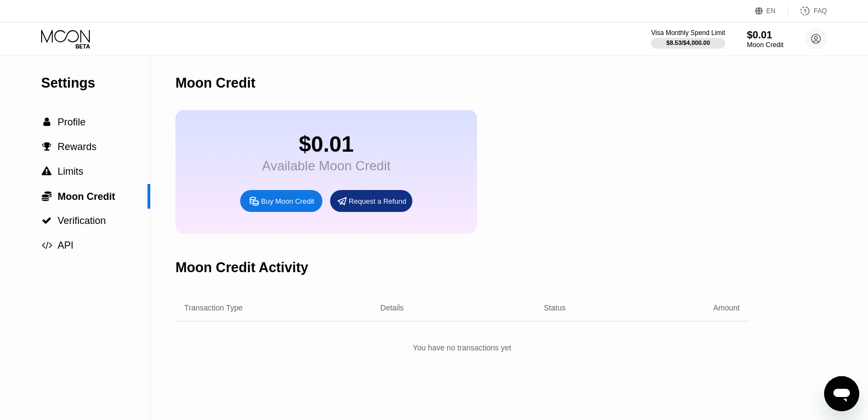 The image size is (868, 420). Describe the element at coordinates (86, 196) in the screenshot. I see `span: Moon Credit` at that location.